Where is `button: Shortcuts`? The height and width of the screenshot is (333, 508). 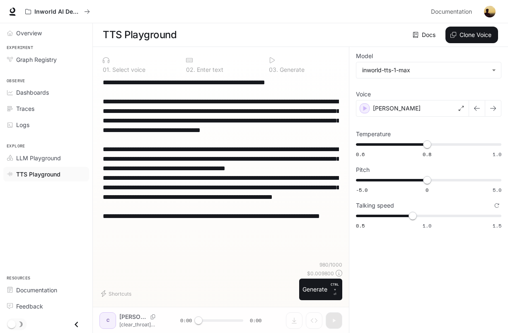 button: Shortcuts is located at coordinates (117, 293).